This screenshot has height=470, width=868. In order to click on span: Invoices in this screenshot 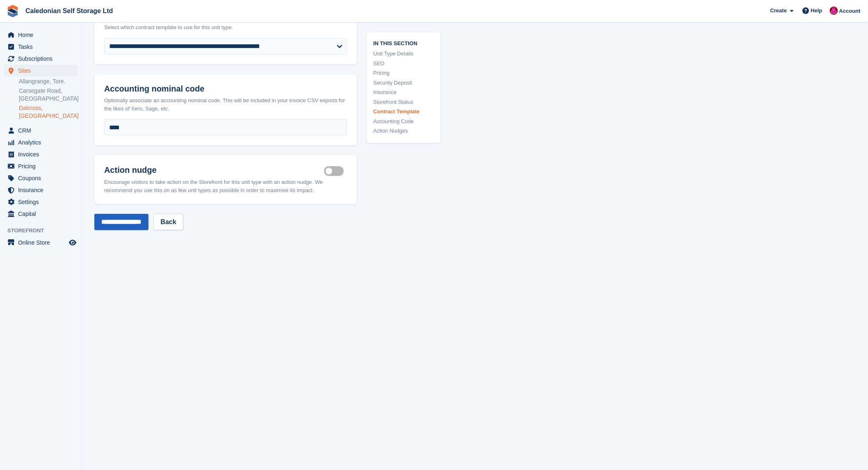, I will do `click(43, 154)`.